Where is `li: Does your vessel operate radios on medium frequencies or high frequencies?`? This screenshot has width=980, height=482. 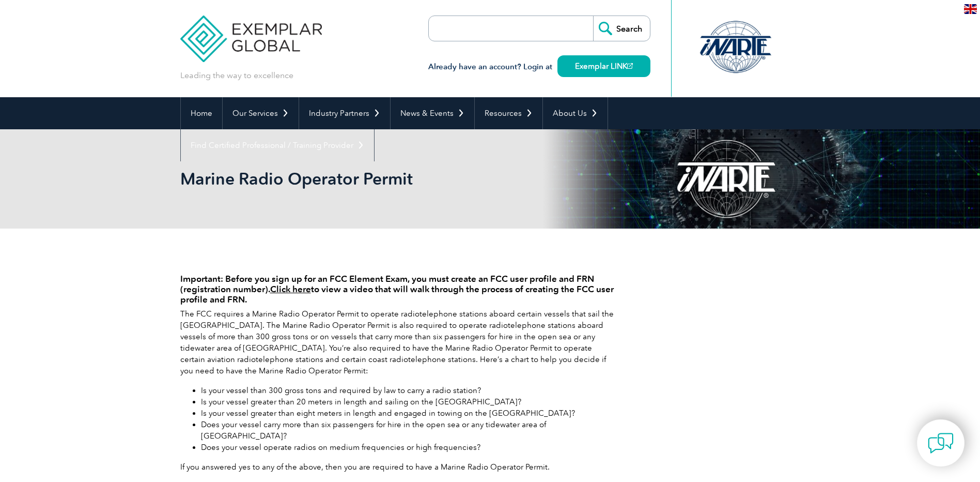 li: Does your vessel operate radios on medium frequencies or high frequencies? is located at coordinates (408, 447).